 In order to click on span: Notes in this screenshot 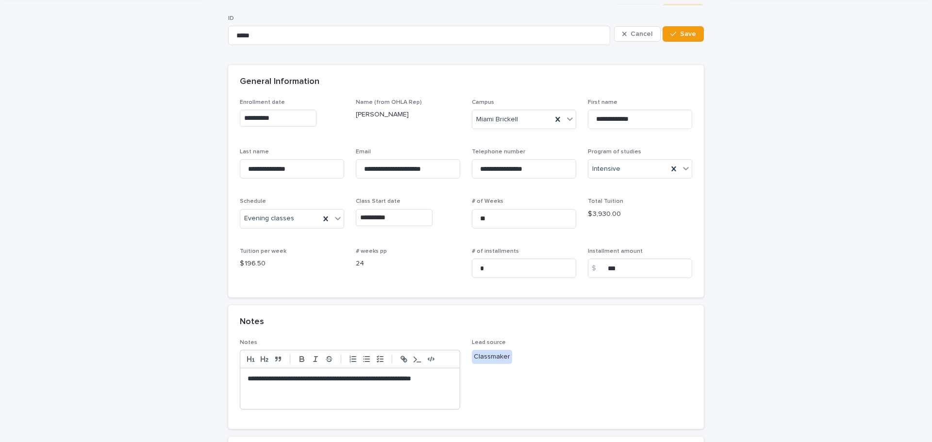, I will do `click(248, 343)`.